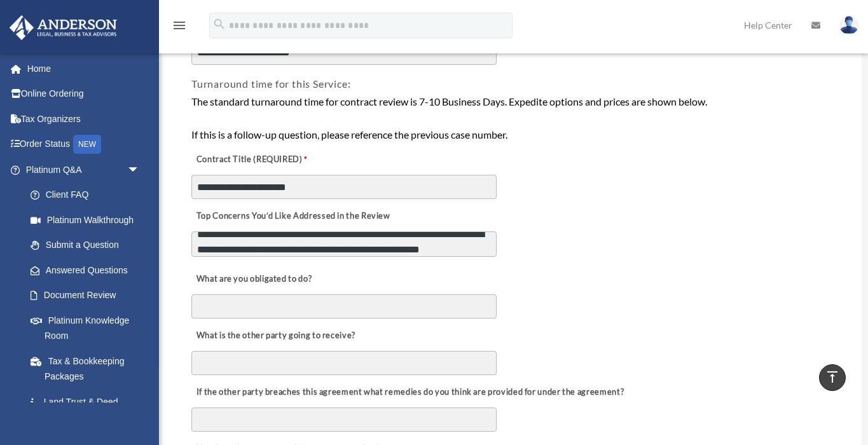  What do you see at coordinates (88, 195) in the screenshot?
I see `a: Client FAQ` at bounding box center [88, 195].